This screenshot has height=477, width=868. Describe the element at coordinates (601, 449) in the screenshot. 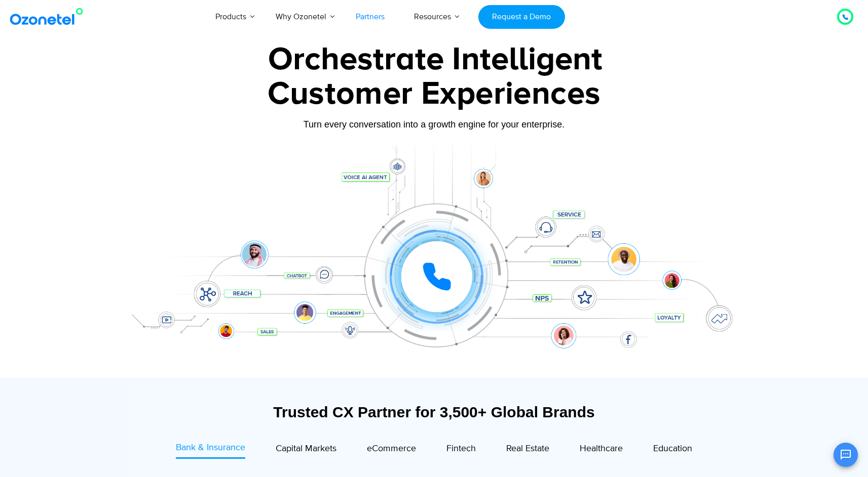

I see `span: Healthcare` at that location.